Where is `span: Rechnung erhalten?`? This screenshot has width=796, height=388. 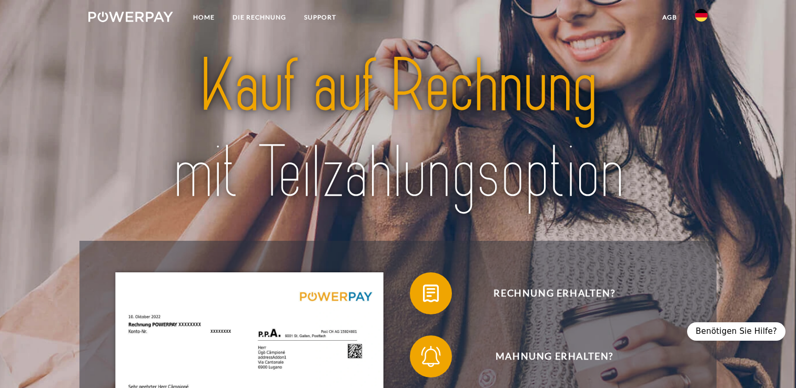
span: Rechnung erhalten? is located at coordinates (554, 293).